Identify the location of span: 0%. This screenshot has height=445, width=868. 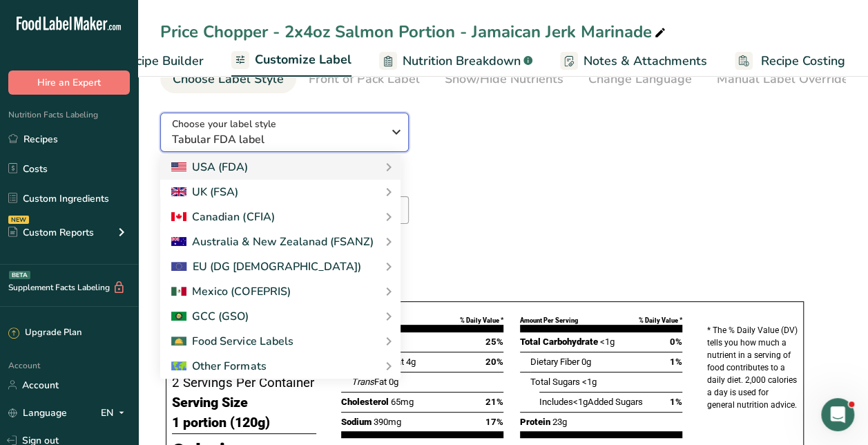
(676, 341).